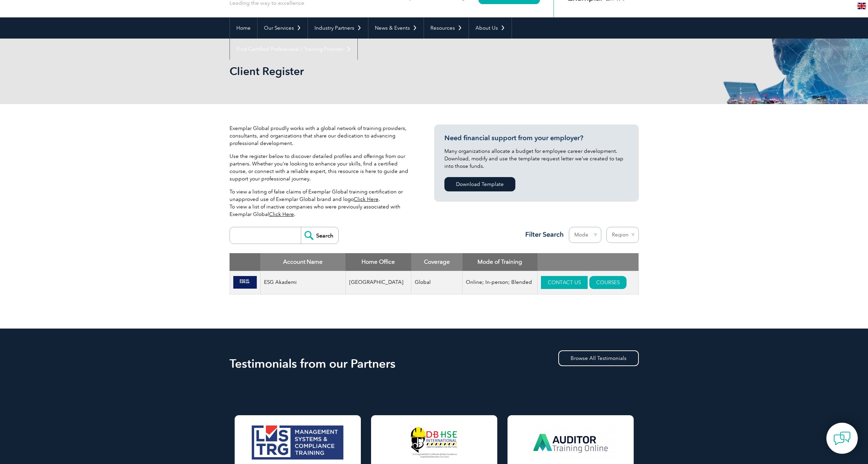 The width and height of the screenshot is (868, 464). Describe the element at coordinates (446, 28) in the screenshot. I see `a: Resources` at that location.